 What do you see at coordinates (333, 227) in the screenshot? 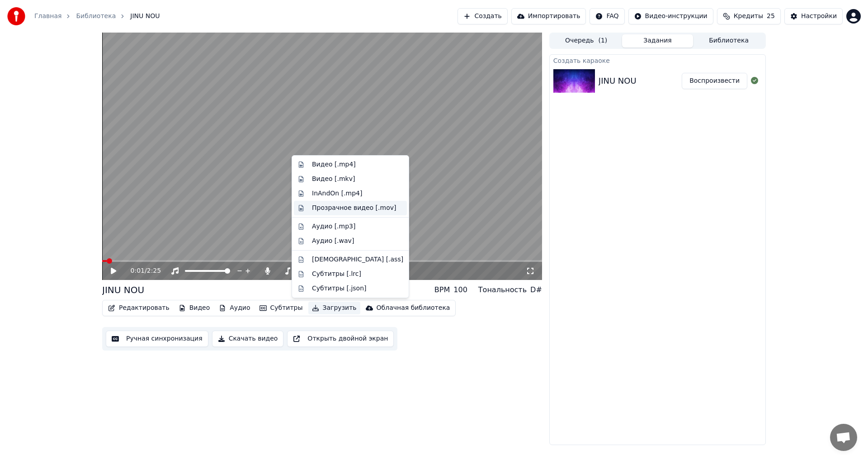
I see `div: Аудио [.mp3]` at bounding box center [333, 227].